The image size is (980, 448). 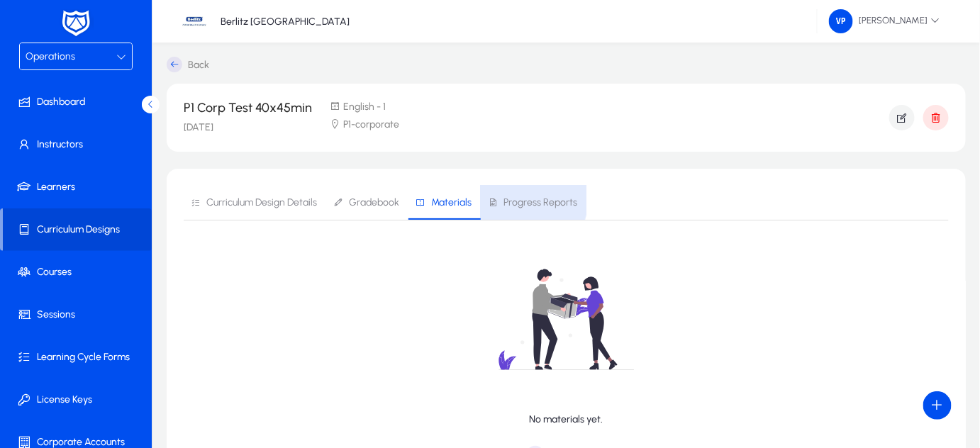 I want to click on a: License Keys, so click(x=78, y=399).